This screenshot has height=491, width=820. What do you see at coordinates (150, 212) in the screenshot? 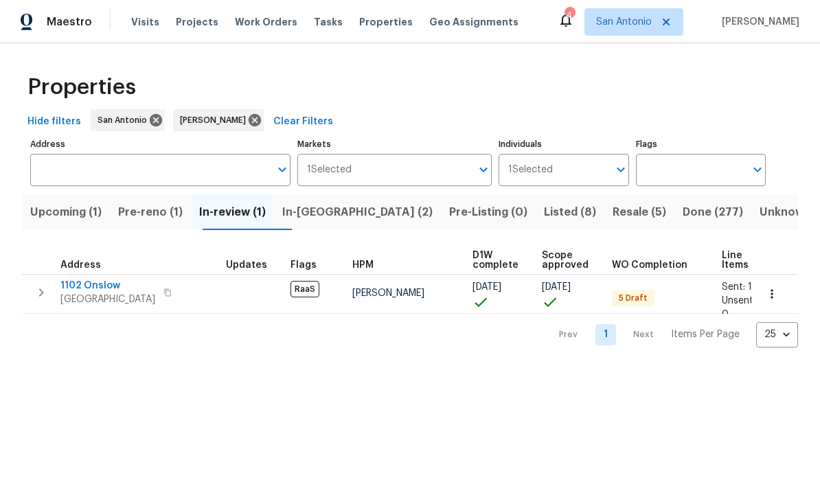
I see `span: Pre-reno (1)` at bounding box center [150, 212].